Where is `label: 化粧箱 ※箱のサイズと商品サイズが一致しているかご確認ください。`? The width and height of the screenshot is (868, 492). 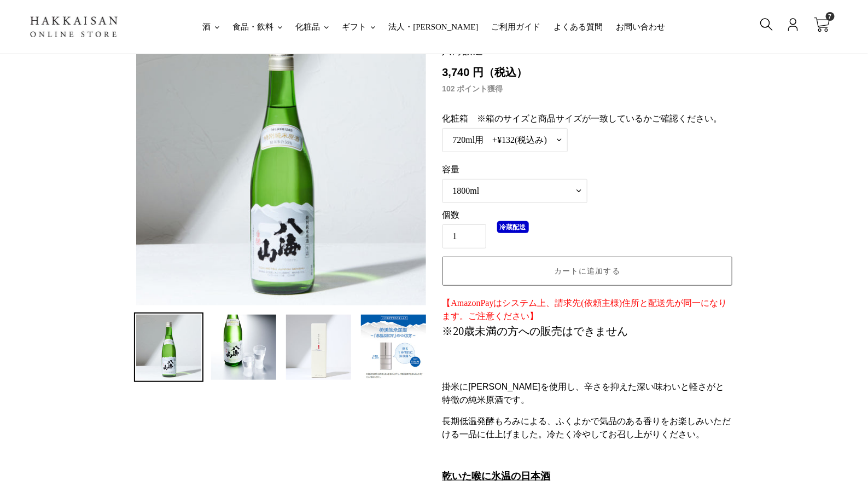
label: 化粧箱 ※箱のサイズと商品サイズが一致しているかご確認ください。 is located at coordinates (587, 119).